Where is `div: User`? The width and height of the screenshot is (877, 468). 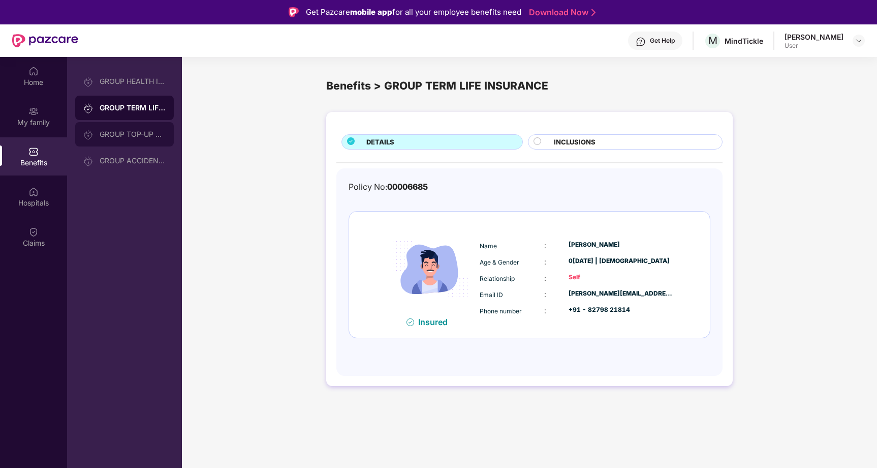
div: User is located at coordinates (814, 46).